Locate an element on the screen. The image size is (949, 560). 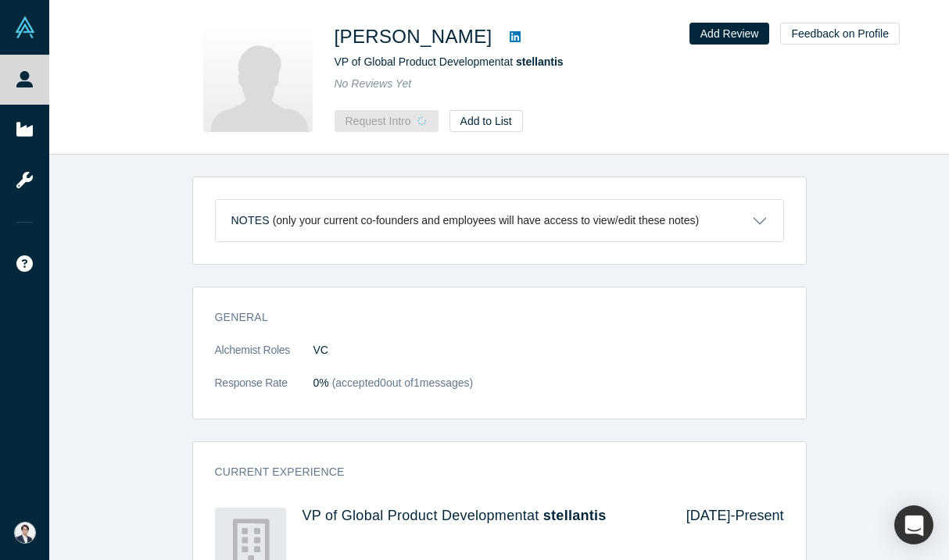
button: Add to List is located at coordinates (486, 121).